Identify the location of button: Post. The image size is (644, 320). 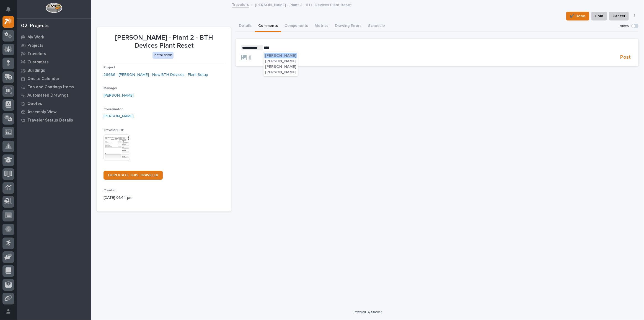
(626, 57).